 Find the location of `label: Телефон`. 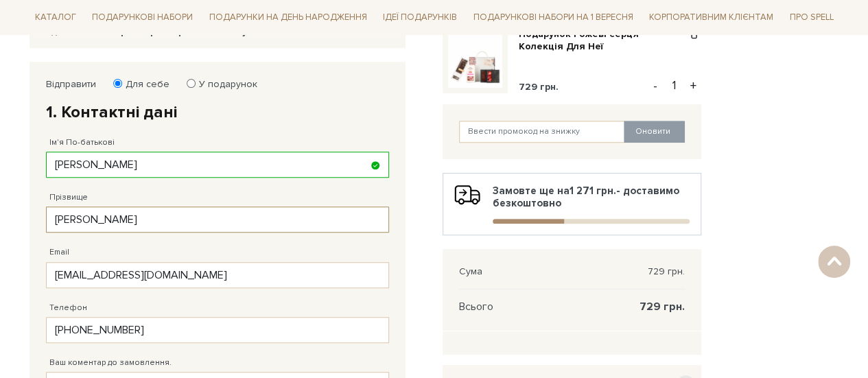

label: Телефон is located at coordinates (68, 308).